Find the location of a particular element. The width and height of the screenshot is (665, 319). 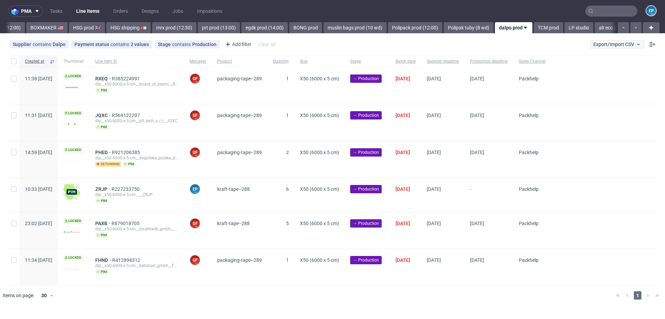

div: Add filter is located at coordinates (238, 44).